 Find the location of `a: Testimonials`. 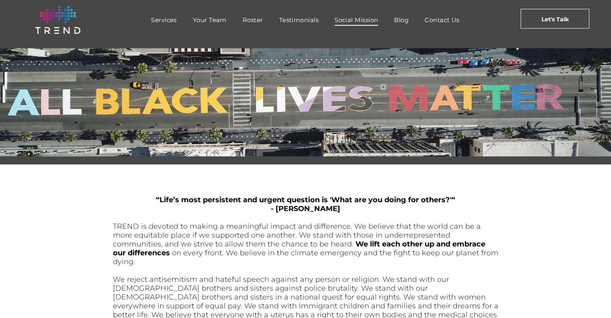

a: Testimonials is located at coordinates (299, 20).